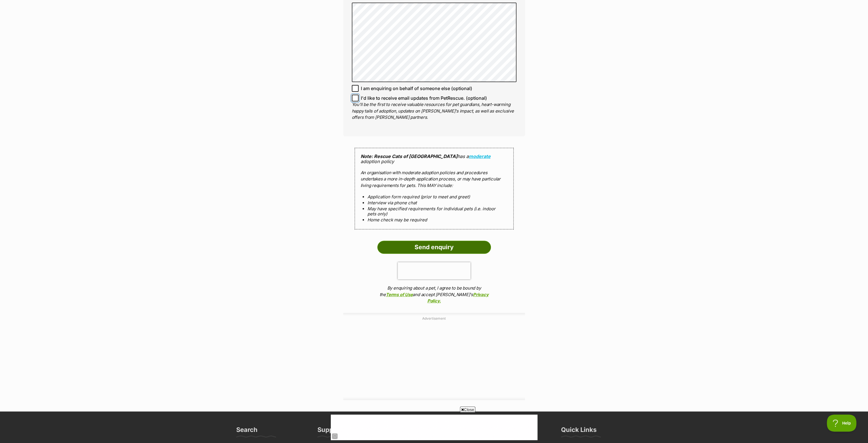 The height and width of the screenshot is (443, 868). I want to click on h3: Quick Links, so click(579, 431).